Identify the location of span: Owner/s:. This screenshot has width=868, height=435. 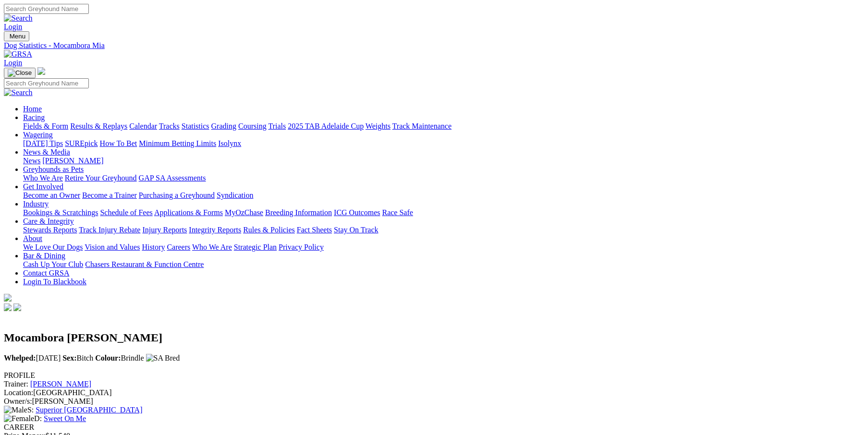
(18, 401).